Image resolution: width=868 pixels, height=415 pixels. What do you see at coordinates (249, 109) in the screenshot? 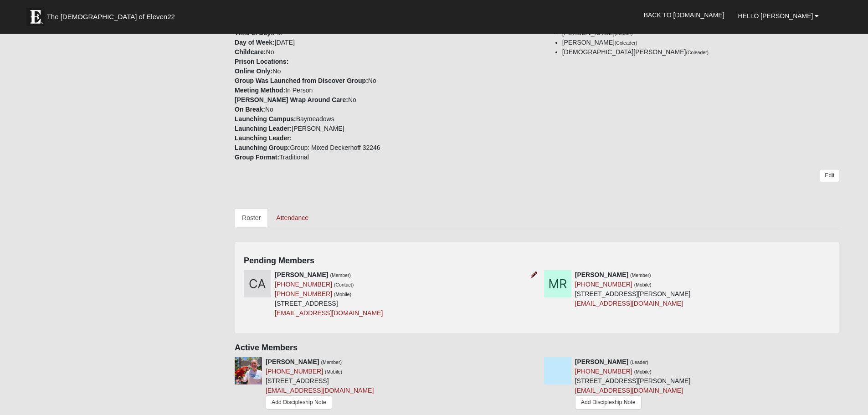
I see `strong: On Break:` at bounding box center [249, 109].